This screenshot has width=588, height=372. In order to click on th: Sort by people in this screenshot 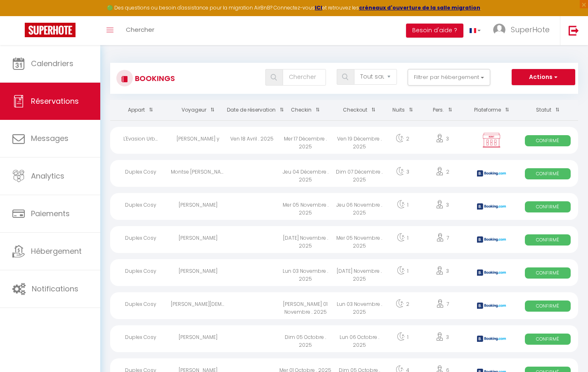, I will do `click(442, 110)`.